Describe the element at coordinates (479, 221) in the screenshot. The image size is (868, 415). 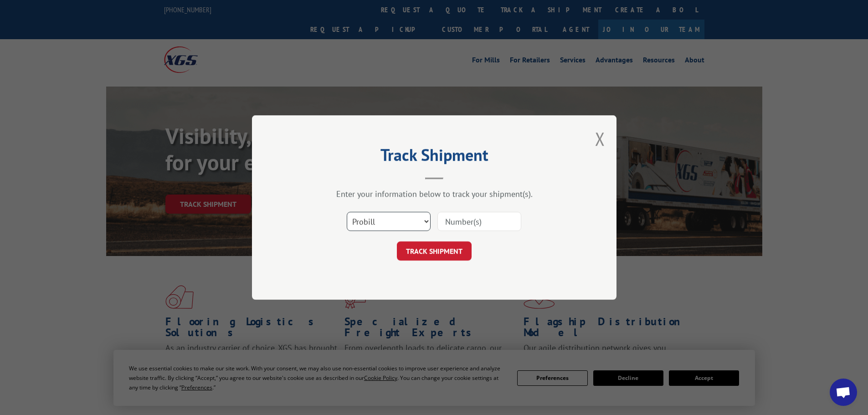
I see `input: Number(s)` at that location.